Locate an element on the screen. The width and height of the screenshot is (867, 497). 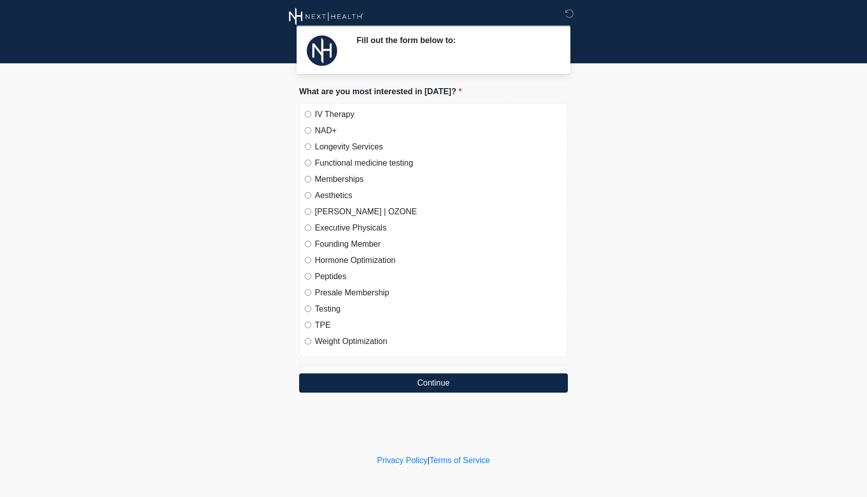
a: Privacy Policy is located at coordinates (403, 460).